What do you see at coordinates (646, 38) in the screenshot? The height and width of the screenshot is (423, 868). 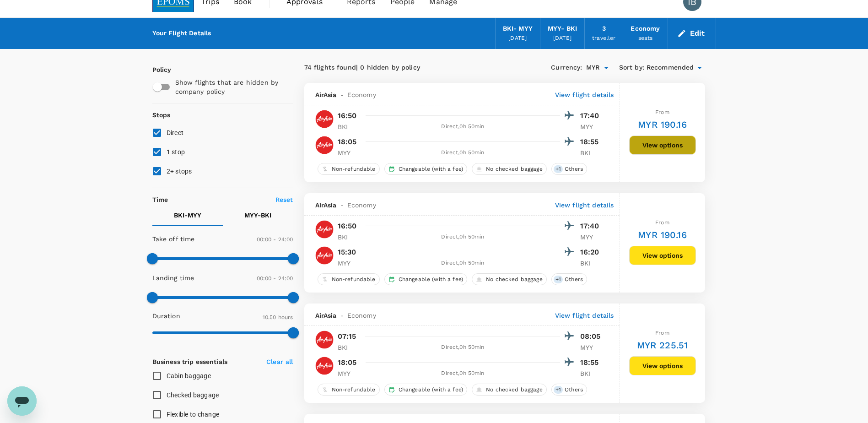 I see `div: seats` at bounding box center [646, 38].